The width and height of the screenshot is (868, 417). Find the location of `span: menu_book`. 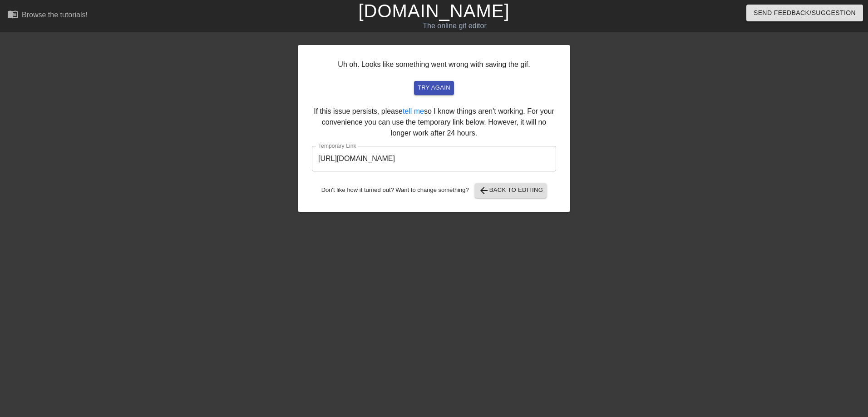

span: menu_book is located at coordinates (12, 14).